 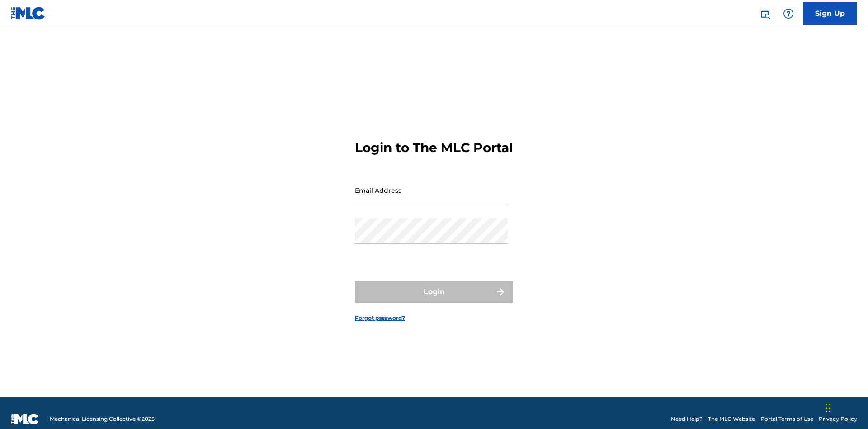 What do you see at coordinates (687, 419) in the screenshot?
I see `a: Need Help?` at bounding box center [687, 419].